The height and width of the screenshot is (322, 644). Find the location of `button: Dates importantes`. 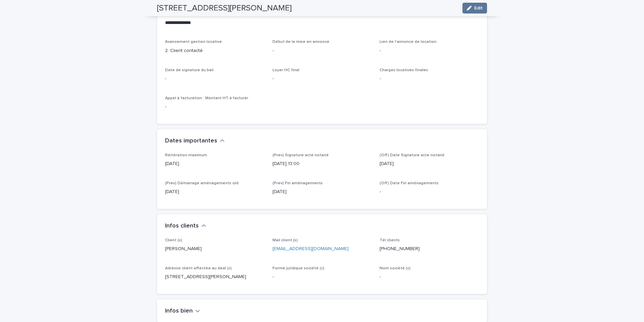

button: Dates importantes is located at coordinates (195, 141).